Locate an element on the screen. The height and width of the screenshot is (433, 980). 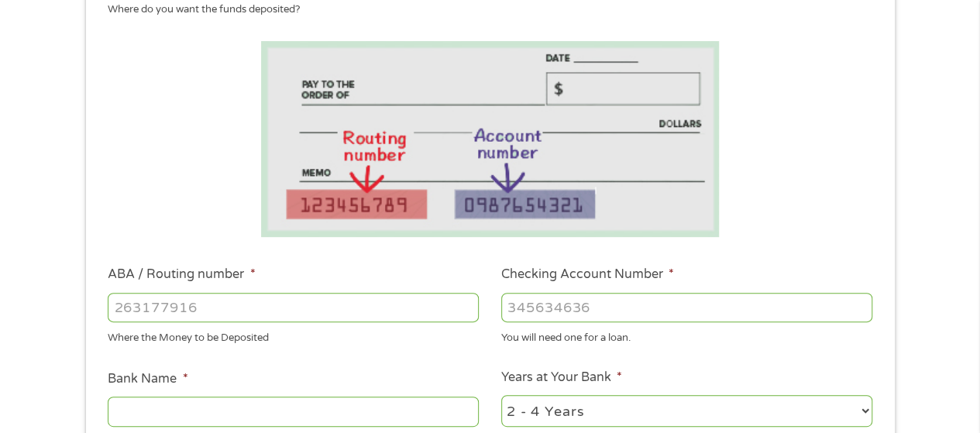
label: ABA / Routing number is located at coordinates (181, 274).